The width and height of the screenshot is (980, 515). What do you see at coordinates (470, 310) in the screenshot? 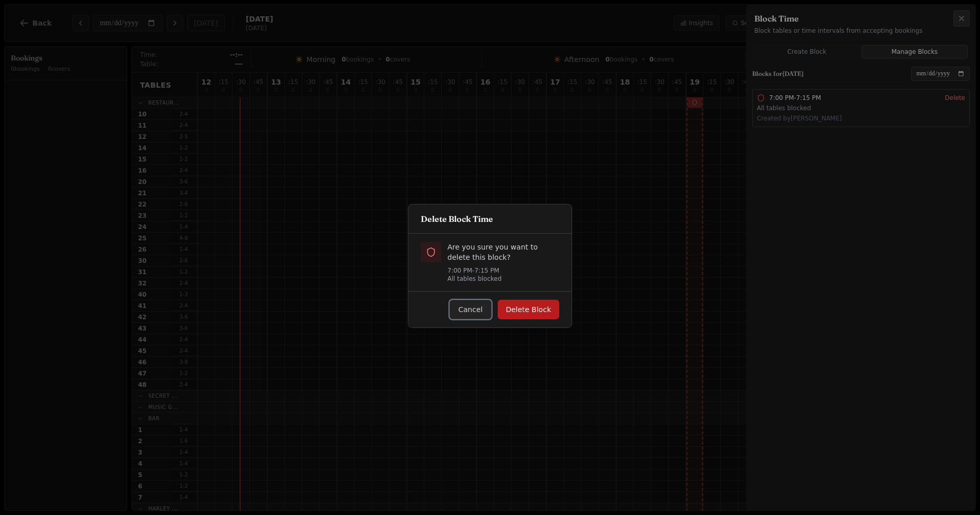
I see `button: Cancel` at bounding box center [470, 310].